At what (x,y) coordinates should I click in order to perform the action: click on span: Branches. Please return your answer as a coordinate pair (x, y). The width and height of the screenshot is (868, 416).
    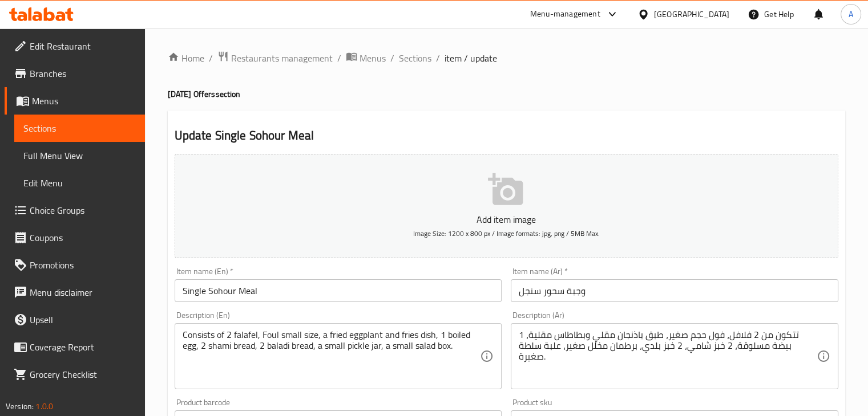
    Looking at the image, I should click on (83, 73).